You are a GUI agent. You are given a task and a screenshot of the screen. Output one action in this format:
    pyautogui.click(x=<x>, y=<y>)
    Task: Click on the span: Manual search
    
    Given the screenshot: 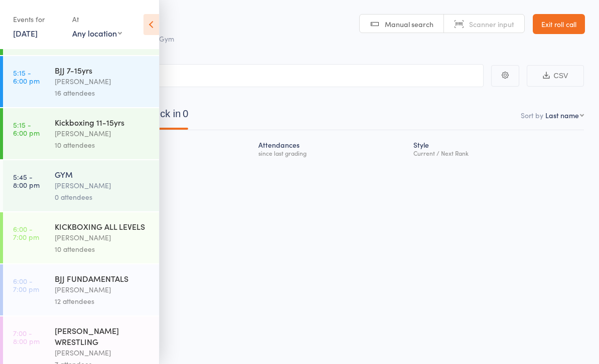 What is the action you would take?
    pyautogui.click(x=409, y=24)
    